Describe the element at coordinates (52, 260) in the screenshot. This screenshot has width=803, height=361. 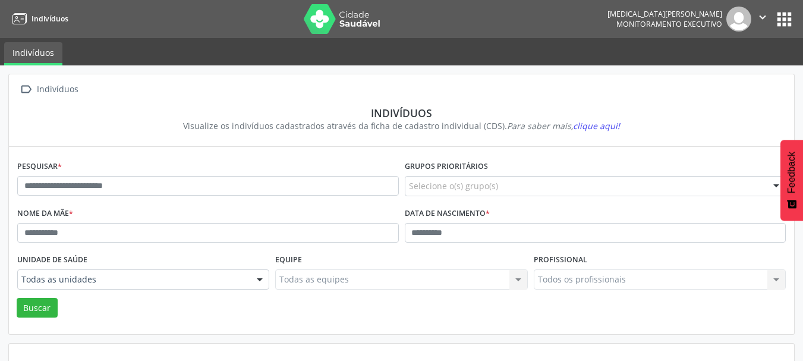
I see `label: Unidade de saúde` at that location.